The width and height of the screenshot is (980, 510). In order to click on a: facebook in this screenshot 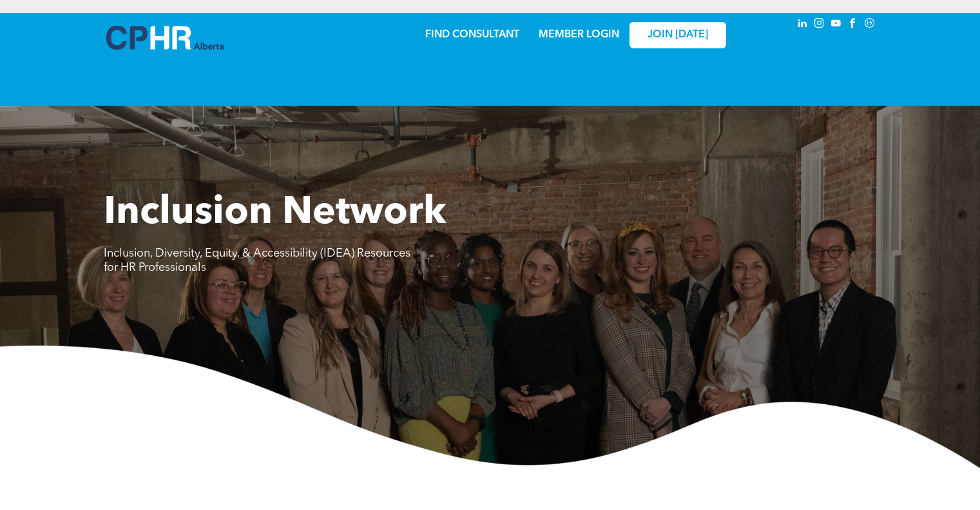, I will do `click(853, 24)`.